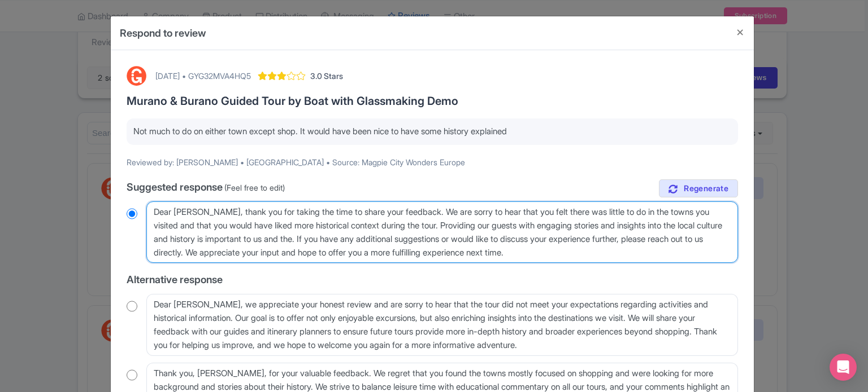 This screenshot has height=392, width=868. What do you see at coordinates (175, 280) in the screenshot?
I see `span: Alternative response` at bounding box center [175, 280].